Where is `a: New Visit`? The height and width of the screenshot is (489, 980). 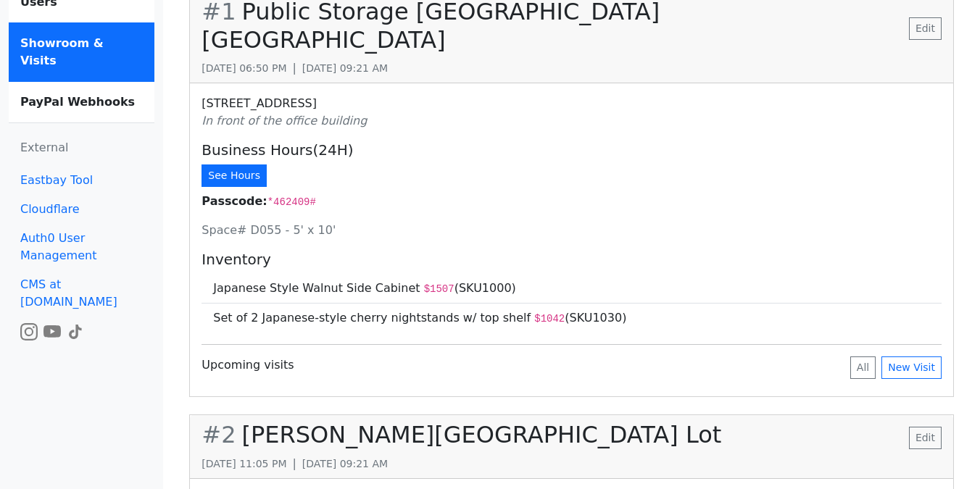
a: New Visit is located at coordinates (911, 368).